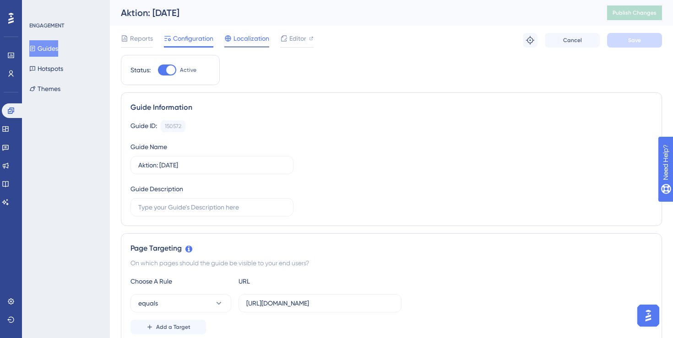  I want to click on span: Localization, so click(251, 38).